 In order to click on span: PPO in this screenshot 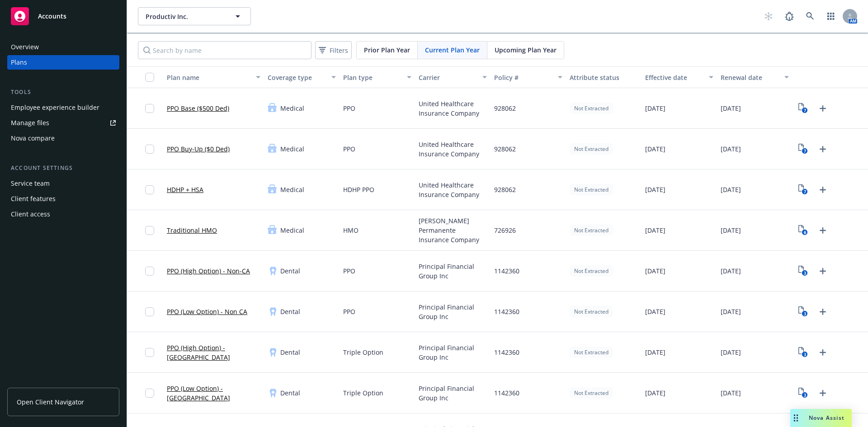, I will do `click(349, 311)`.